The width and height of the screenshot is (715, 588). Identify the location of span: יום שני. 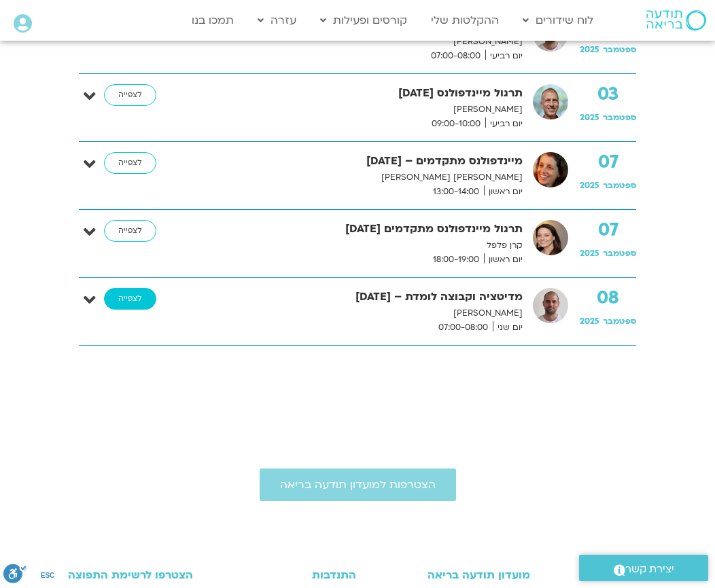
(507, 327).